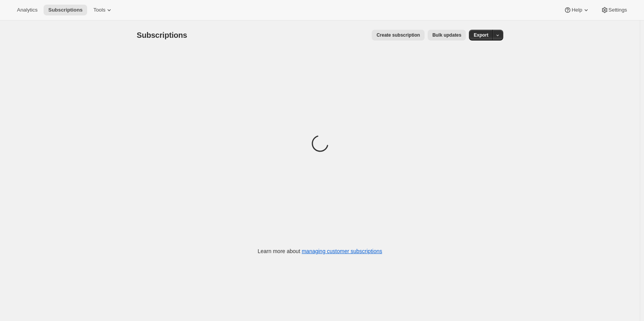 This screenshot has height=321, width=644. Describe the element at coordinates (481, 35) in the screenshot. I see `button: Export` at that location.